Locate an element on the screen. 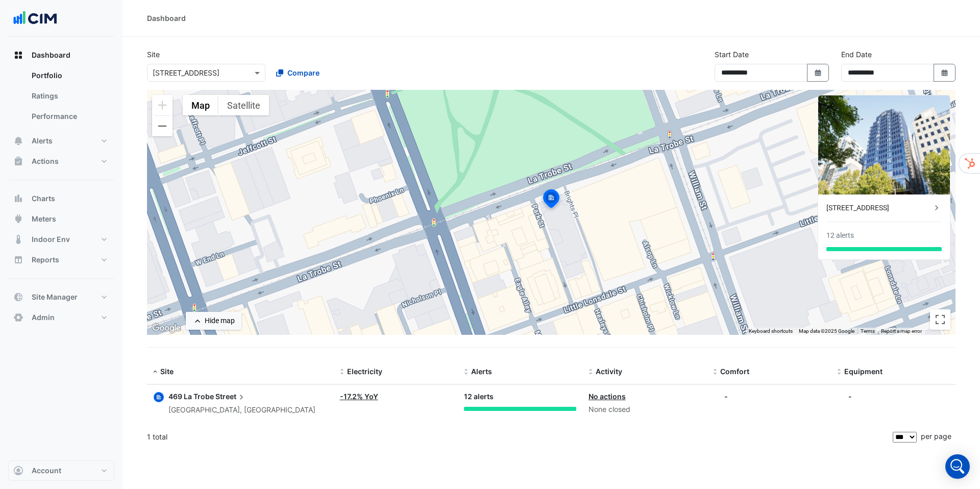 This screenshot has height=489, width=980. span: Map data ©2025 Google is located at coordinates (827, 331).